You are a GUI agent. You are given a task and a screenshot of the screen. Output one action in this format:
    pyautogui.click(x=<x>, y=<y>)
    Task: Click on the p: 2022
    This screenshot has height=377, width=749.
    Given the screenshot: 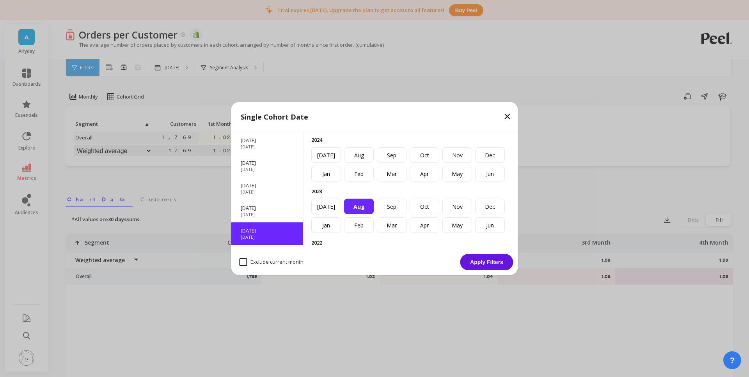 What is the action you would take?
    pyautogui.click(x=411, y=243)
    